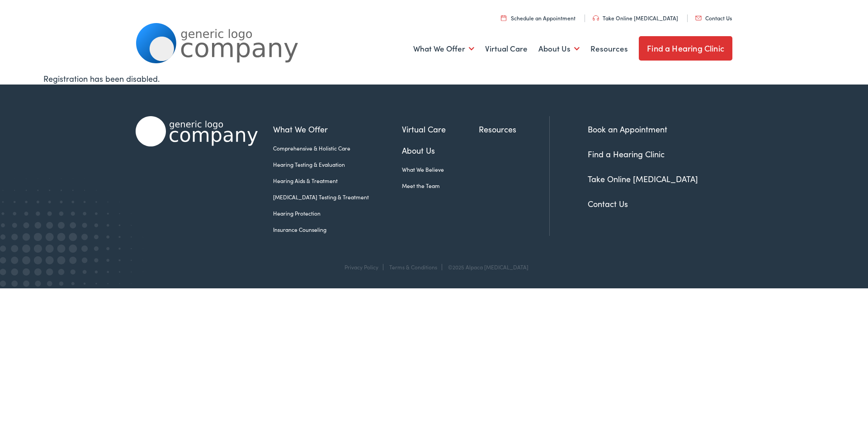 Image resolution: width=868 pixels, height=428 pixels. I want to click on div: Registration has been disabled., so click(434, 78).